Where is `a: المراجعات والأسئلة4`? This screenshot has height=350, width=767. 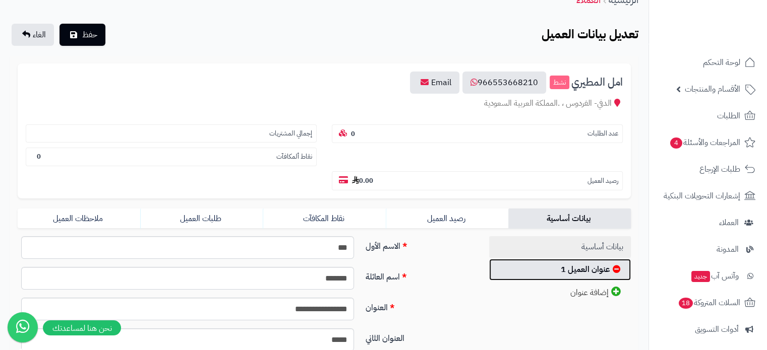 a: المراجعات والأسئلة4 is located at coordinates (708, 143).